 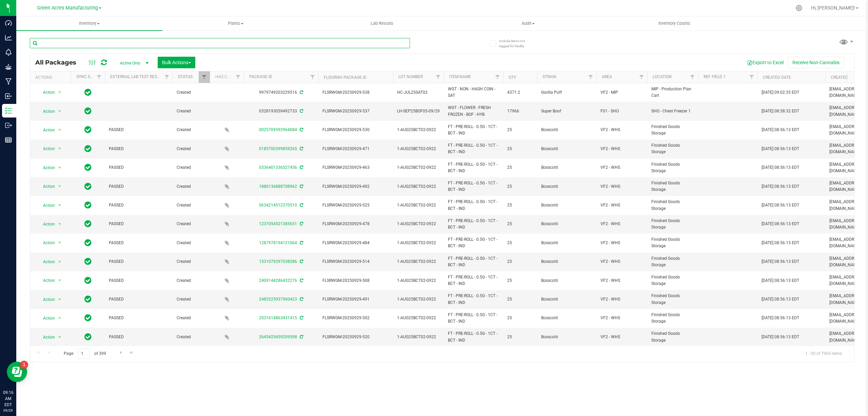 What do you see at coordinates (8, 125) in the screenshot?
I see `inline-svg: Outbound` at bounding box center [8, 125].